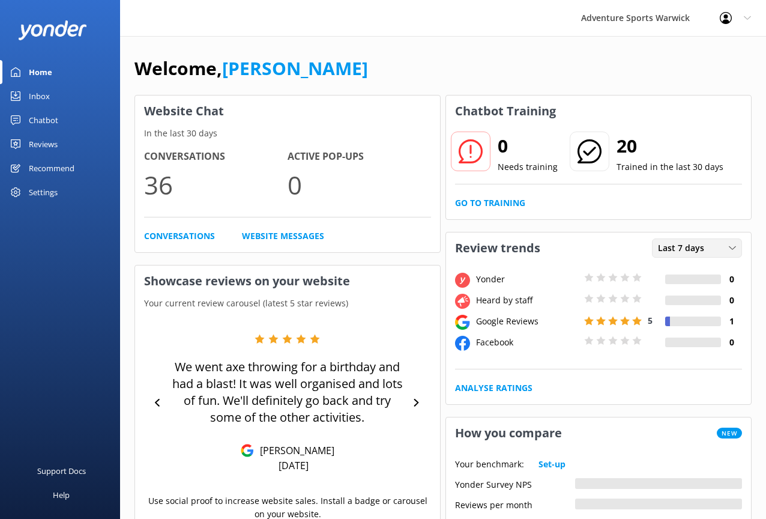 The width and height of the screenshot is (766, 519). I want to click on span: 5, so click(650, 320).